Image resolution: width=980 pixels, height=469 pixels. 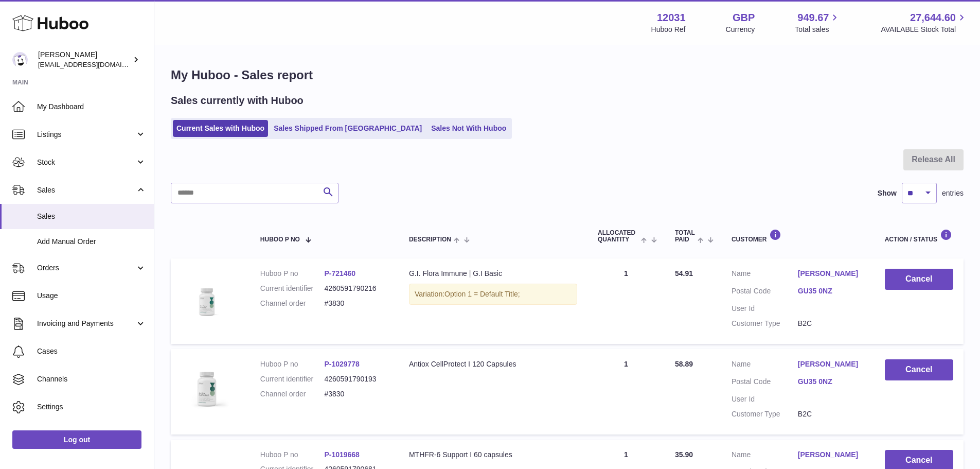 I want to click on a: 949.67 Total sales, so click(x=817, y=23).